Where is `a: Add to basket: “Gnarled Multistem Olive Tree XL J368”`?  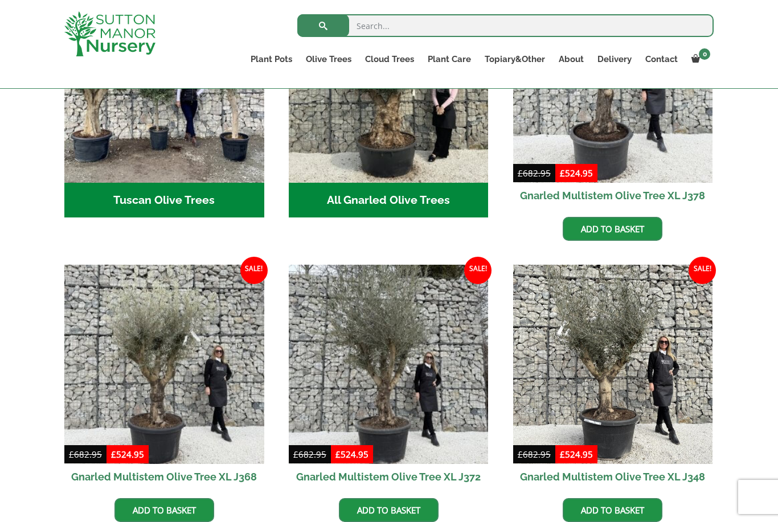 a: Add to basket: “Gnarled Multistem Olive Tree XL J368” is located at coordinates (164, 510).